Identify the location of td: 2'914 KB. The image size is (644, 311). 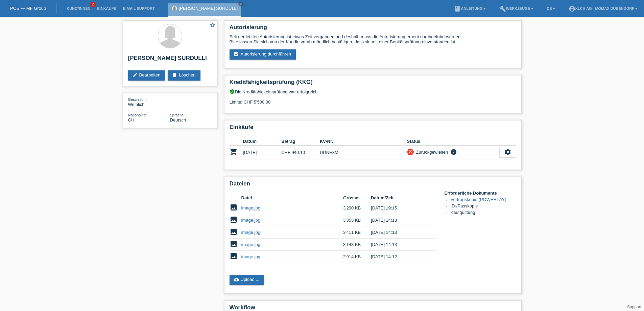
(357, 256).